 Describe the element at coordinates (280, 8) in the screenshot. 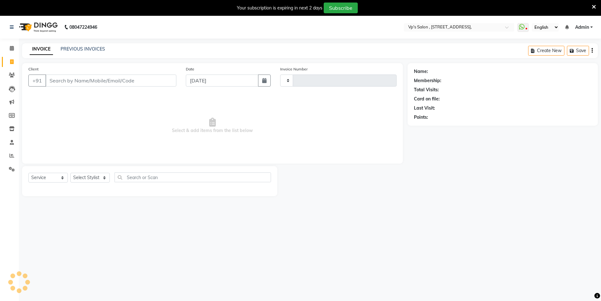

I see `div: Your subscription is expiring in next 2 days` at that location.